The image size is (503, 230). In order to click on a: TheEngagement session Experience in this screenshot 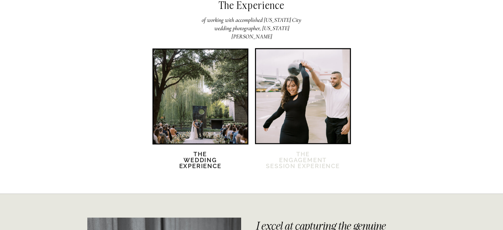, I will do `click(303, 164)`.